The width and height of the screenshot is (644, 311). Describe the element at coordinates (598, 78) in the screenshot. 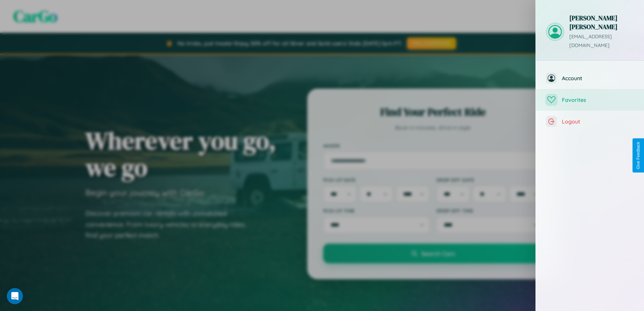

I see `span: Account` at that location.